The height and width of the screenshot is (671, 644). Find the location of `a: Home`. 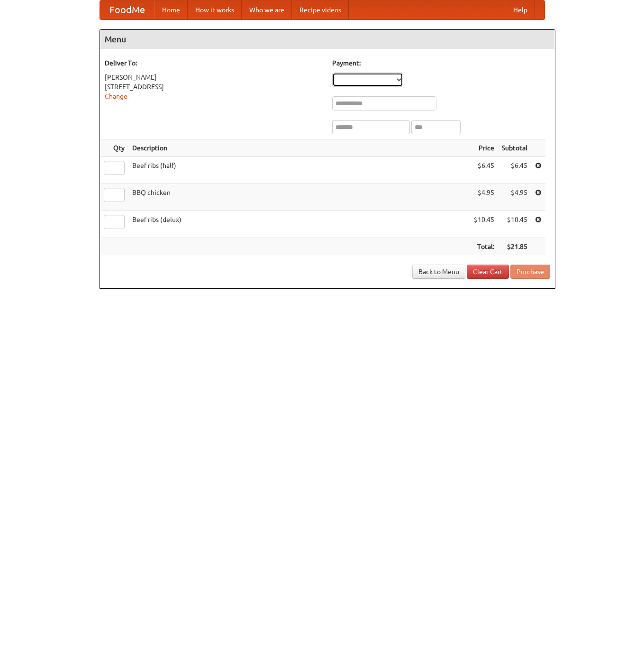

a: Home is located at coordinates (171, 10).